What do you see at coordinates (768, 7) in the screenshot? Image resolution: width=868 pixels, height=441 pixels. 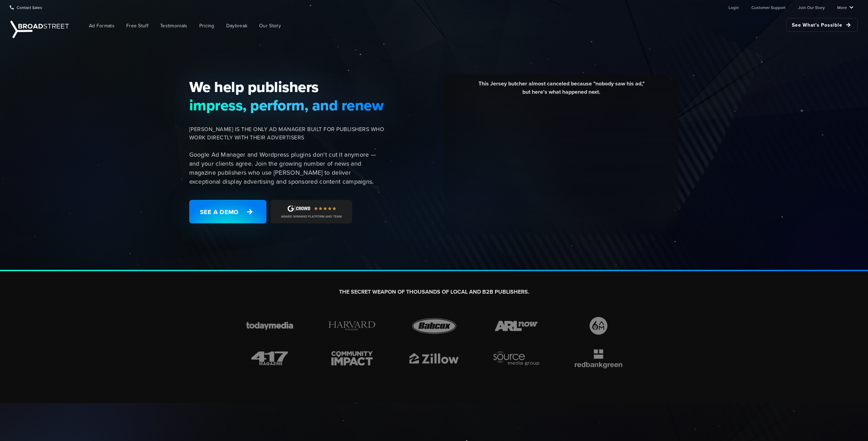 I see `a: Customer Support` at bounding box center [768, 7].